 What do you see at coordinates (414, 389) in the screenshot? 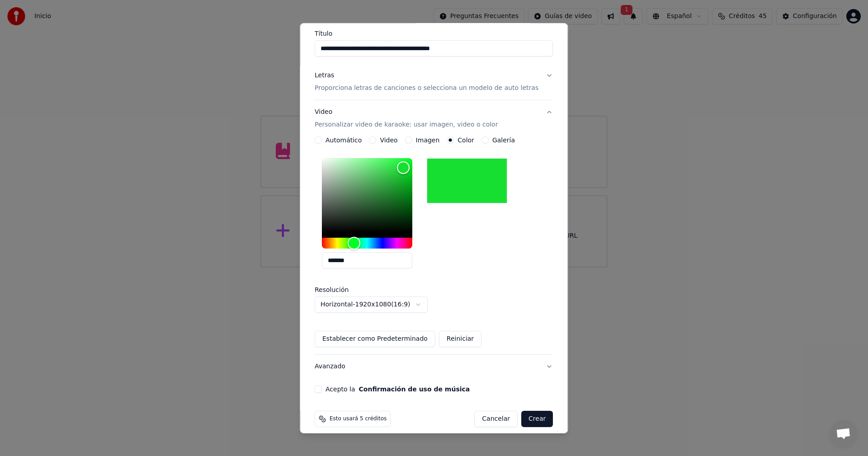
I see `button: Acepto la` at bounding box center [414, 389].